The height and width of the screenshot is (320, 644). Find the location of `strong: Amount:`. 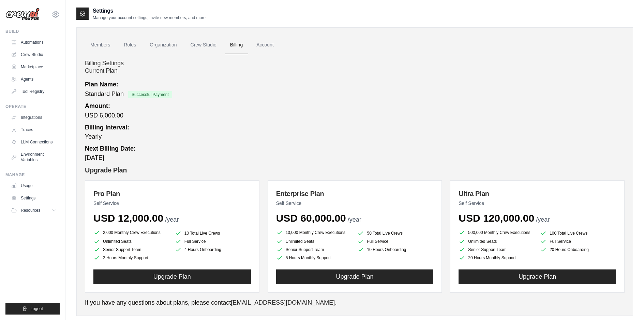

strong: Amount: is located at coordinates (98, 106).